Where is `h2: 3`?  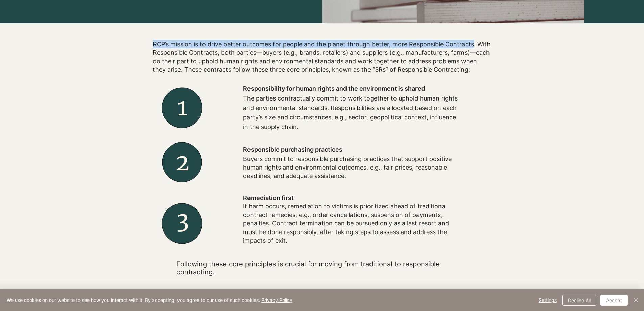 h2: 3 is located at coordinates (183, 220).